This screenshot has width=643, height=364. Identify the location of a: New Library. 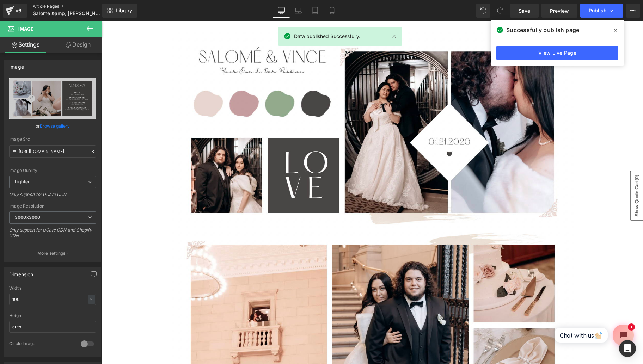
(120, 11).